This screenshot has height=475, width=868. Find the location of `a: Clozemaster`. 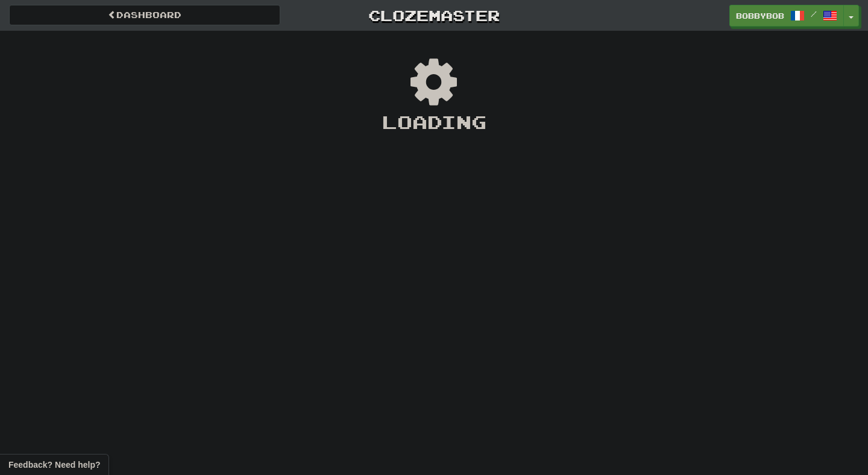

a: Clozemaster is located at coordinates (434, 15).